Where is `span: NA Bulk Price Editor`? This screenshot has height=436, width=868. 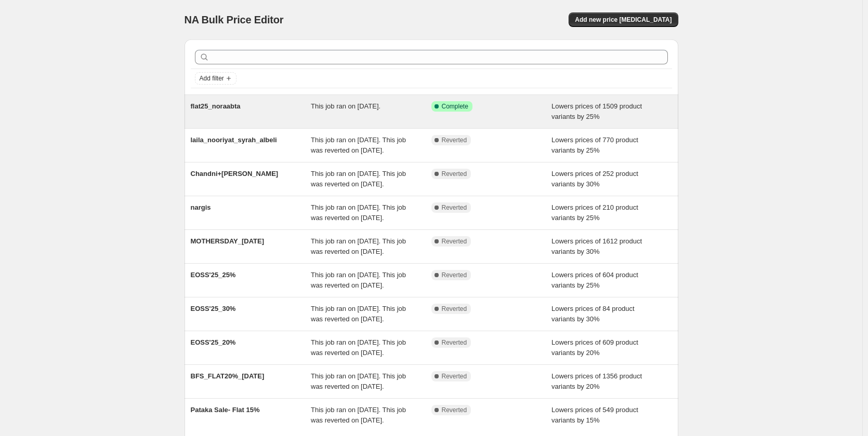
span: NA Bulk Price Editor is located at coordinates (234, 20).